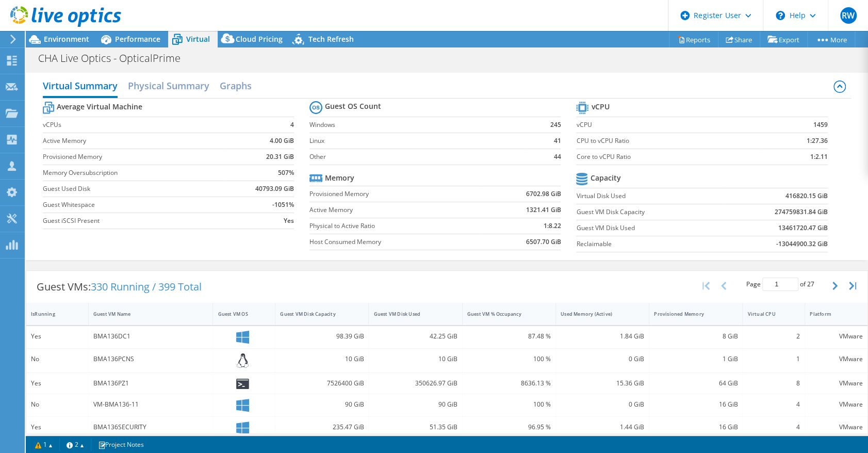 The image size is (868, 453). I want to click on label: Host Consumed Memory, so click(396, 242).